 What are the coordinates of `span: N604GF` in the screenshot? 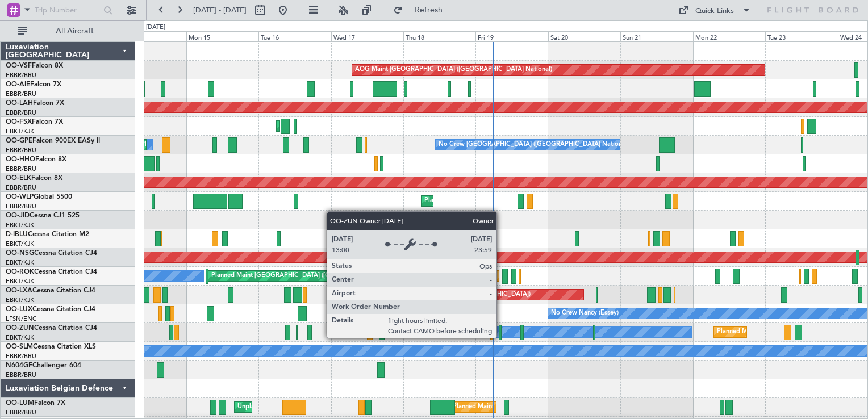 It's located at (19, 366).